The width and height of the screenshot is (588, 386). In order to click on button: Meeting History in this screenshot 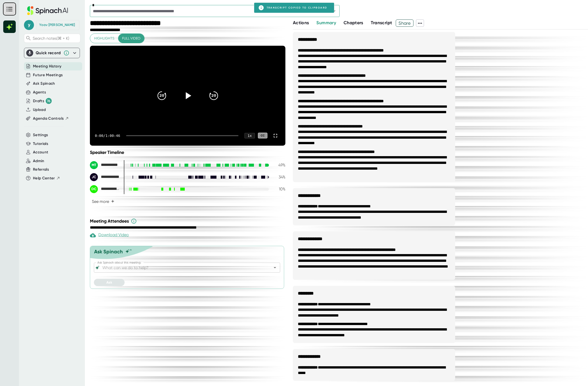, I will do `click(47, 66)`.